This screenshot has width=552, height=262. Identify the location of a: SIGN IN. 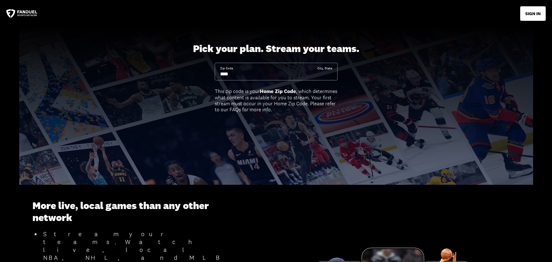
(533, 14).